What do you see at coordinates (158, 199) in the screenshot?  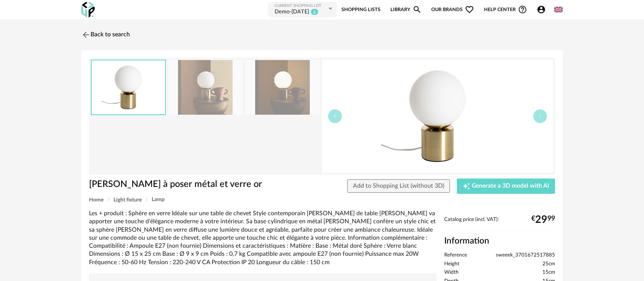 I see `span: Lamp` at bounding box center [158, 199].